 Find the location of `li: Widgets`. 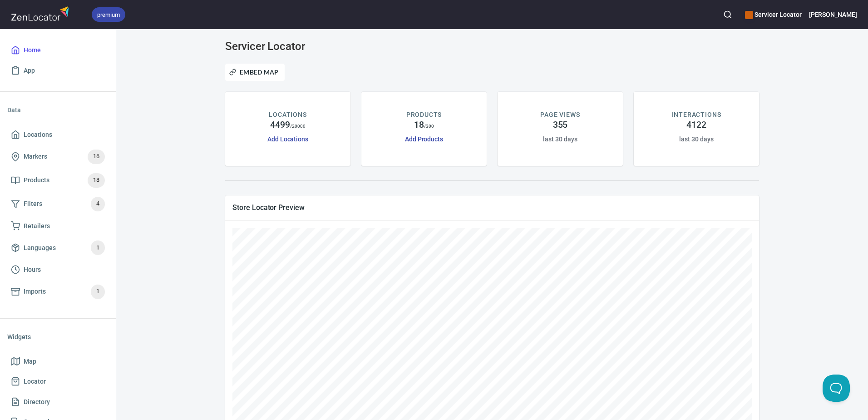

li: Widgets is located at coordinates (58, 337).